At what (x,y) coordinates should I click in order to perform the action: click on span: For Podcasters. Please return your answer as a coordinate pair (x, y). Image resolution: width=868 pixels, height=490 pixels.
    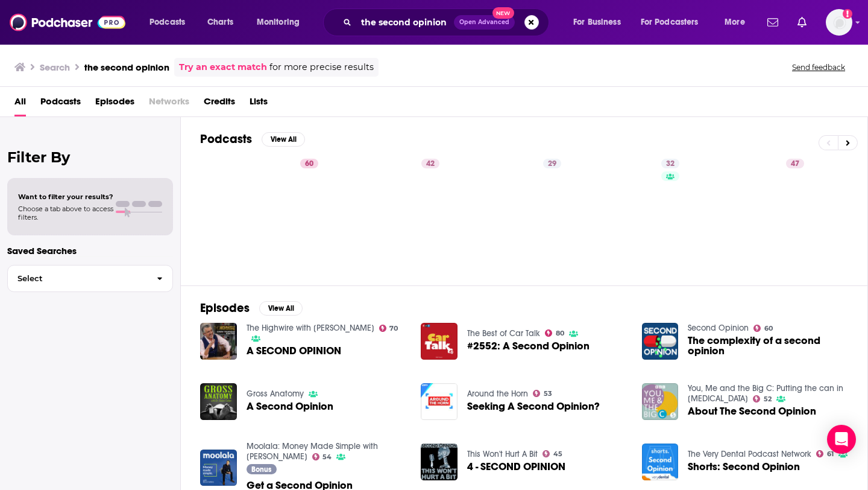
    Looking at the image, I should click on (670, 23).